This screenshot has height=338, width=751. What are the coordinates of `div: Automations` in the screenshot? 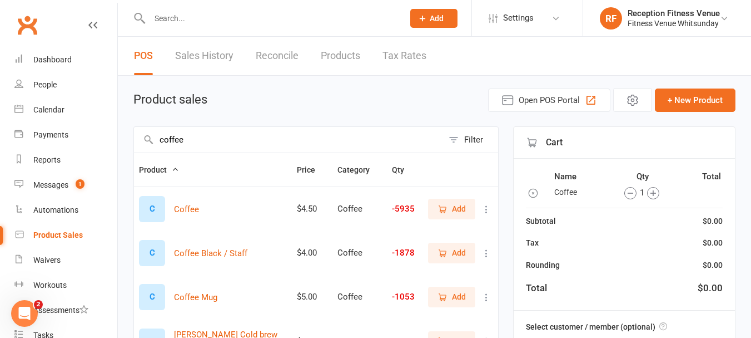 It's located at (56, 210).